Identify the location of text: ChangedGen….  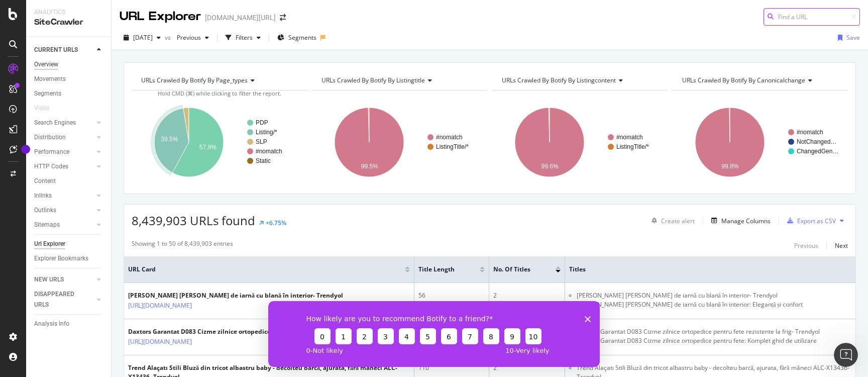
(817, 151).